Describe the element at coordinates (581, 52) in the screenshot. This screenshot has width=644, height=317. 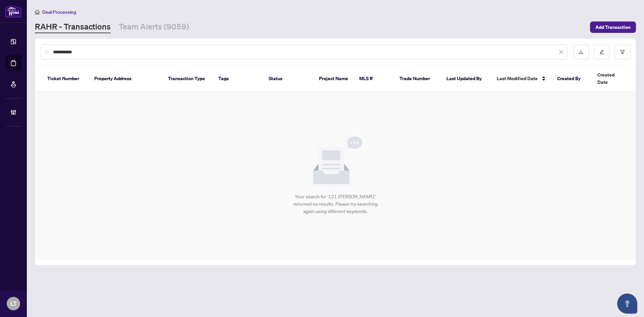
I see `button: download` at that location.